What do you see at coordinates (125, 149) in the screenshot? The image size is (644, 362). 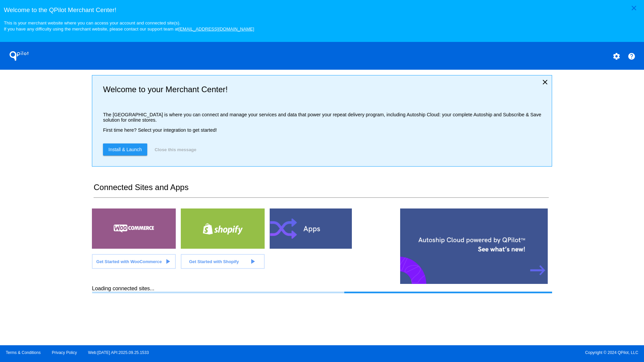 I see `span: Install & Launch` at bounding box center [125, 149].